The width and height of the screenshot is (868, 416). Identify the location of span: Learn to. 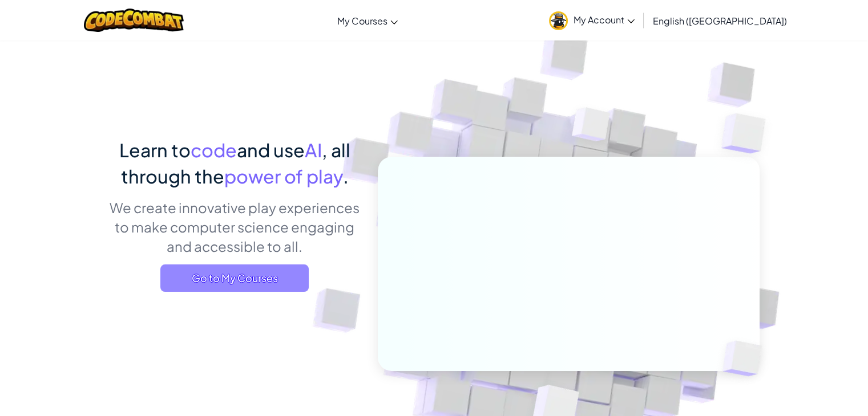
(155, 150).